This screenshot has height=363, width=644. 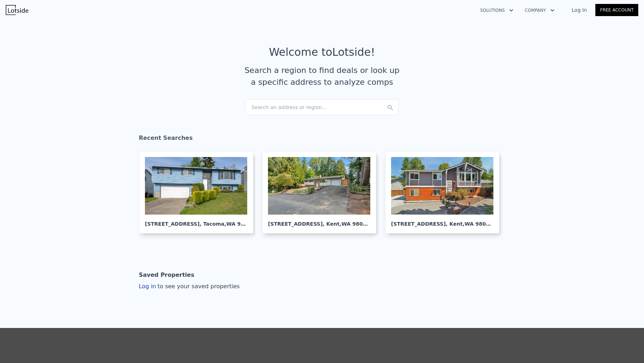 I want to click on button: Solutions, so click(x=496, y=11).